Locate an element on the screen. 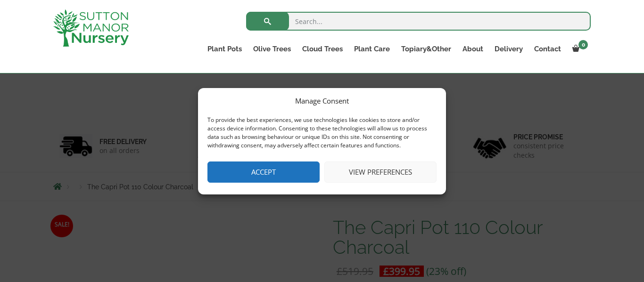 This screenshot has height=282, width=644. a: 0 is located at coordinates (578, 49).